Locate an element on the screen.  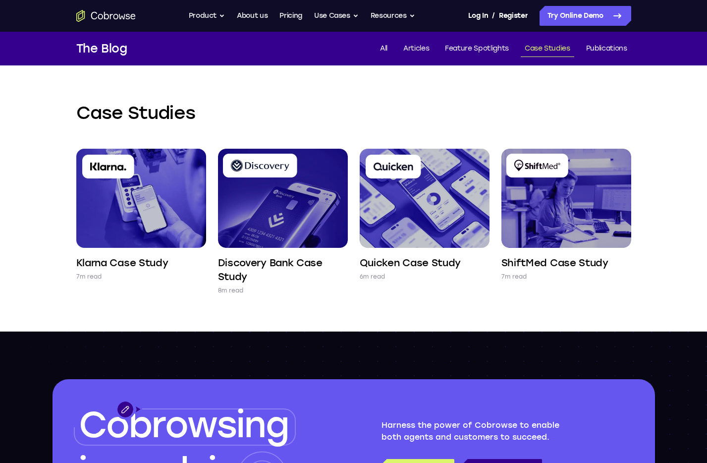
img: Quicken Case Study is located at coordinates (424, 198).